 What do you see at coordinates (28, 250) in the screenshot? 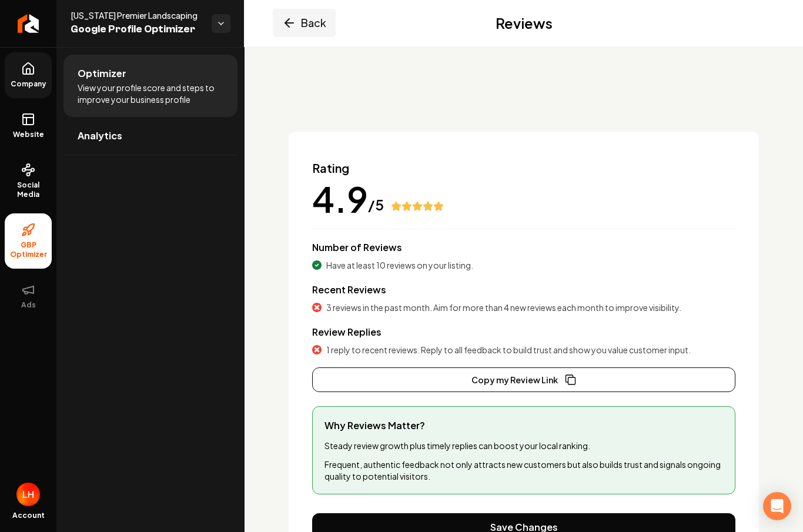
I see `span: GBP Optimizer` at bounding box center [28, 250].